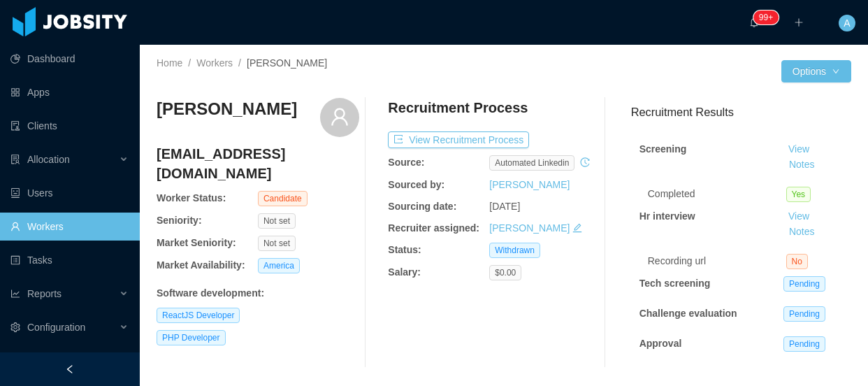  I want to click on i: icon: line-chart, so click(16, 294).